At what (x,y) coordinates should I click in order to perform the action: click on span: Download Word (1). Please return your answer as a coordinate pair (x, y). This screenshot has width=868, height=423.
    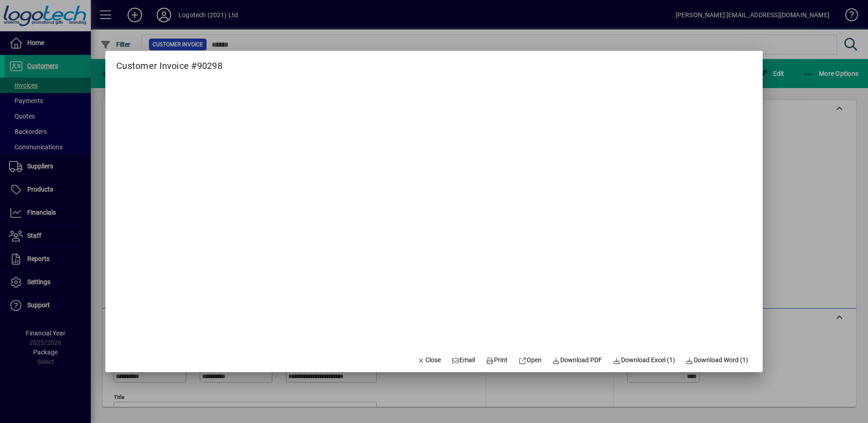
    Looking at the image, I should click on (717, 360).